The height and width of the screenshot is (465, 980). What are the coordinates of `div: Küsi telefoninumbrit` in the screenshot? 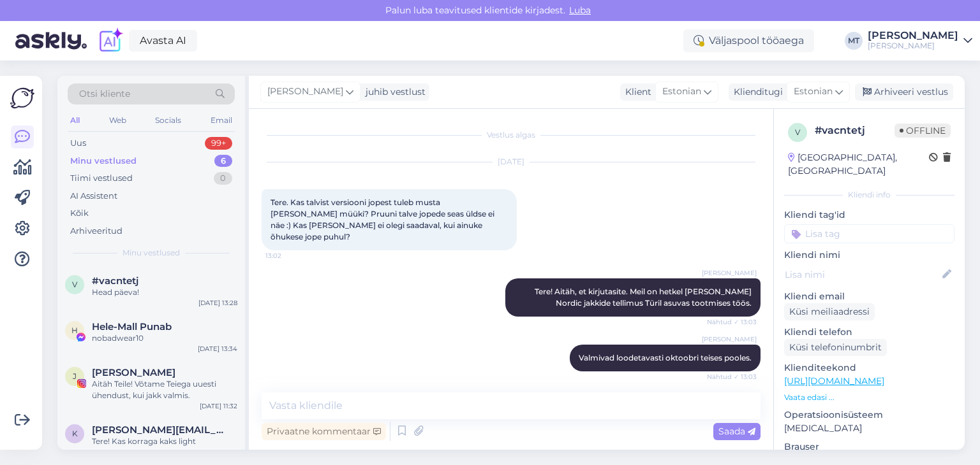 It's located at (835, 347).